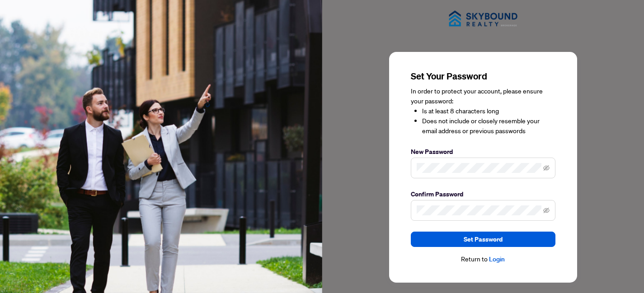 The height and width of the screenshot is (293, 644). Describe the element at coordinates (489, 111) in the screenshot. I see `li: Is at least 8 characters long` at that location.